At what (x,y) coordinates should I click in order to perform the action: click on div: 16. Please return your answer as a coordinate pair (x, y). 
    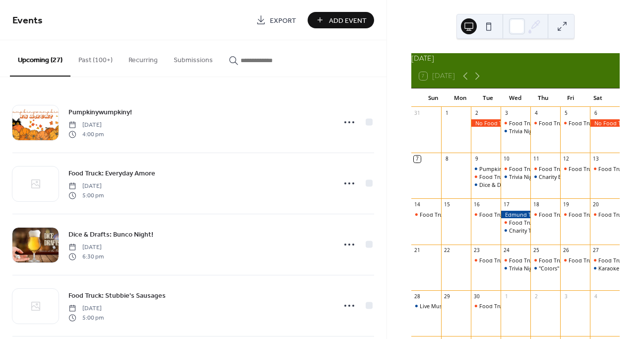
    Looking at the image, I should click on (477, 205).